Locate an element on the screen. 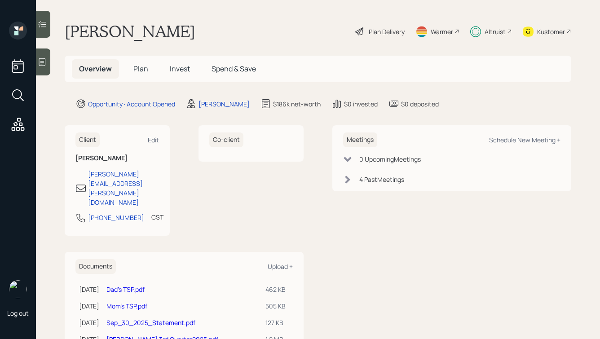  div: Warmer is located at coordinates (442, 31).